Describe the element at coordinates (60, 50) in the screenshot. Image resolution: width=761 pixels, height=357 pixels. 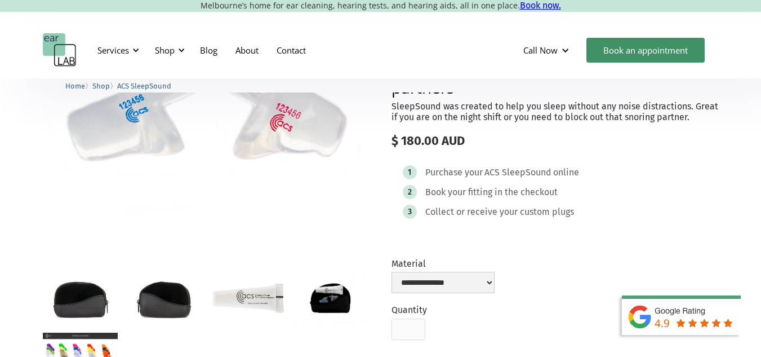
I see `a: home` at that location.